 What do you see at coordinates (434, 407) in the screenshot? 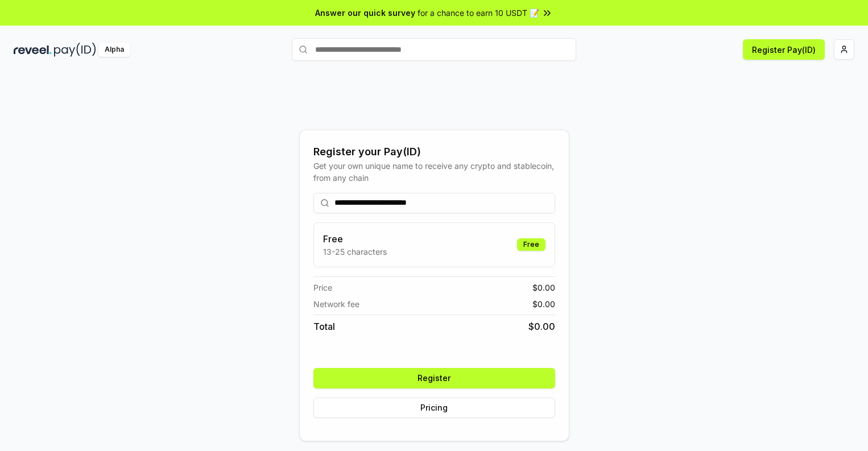
I see `button: Pricing` at bounding box center [434, 407].